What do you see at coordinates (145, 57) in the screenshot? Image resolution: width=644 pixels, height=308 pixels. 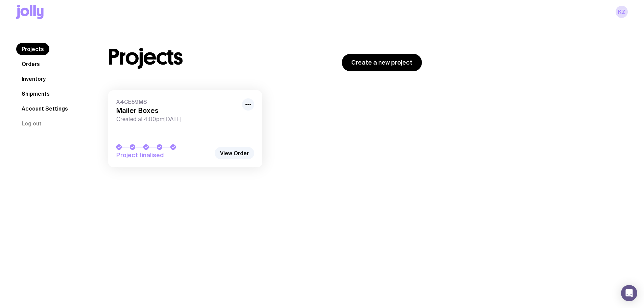 I see `h1: Projects` at bounding box center [145, 57].